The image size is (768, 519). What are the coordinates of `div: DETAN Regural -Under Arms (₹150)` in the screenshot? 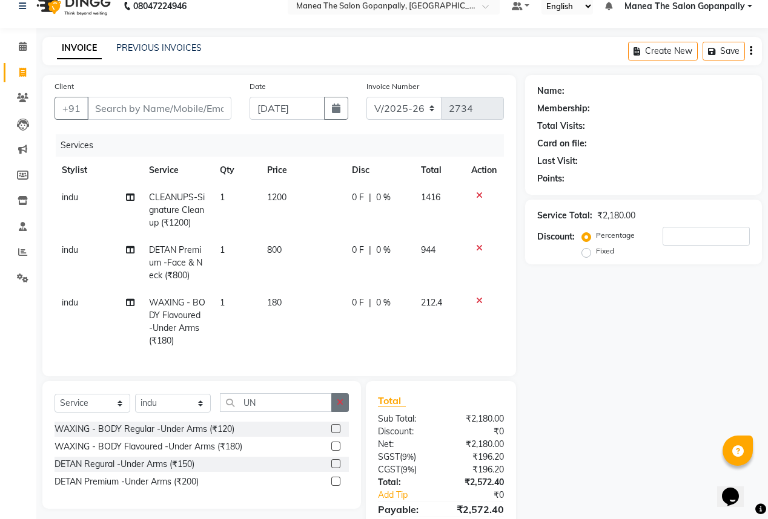 It's located at (124, 464).